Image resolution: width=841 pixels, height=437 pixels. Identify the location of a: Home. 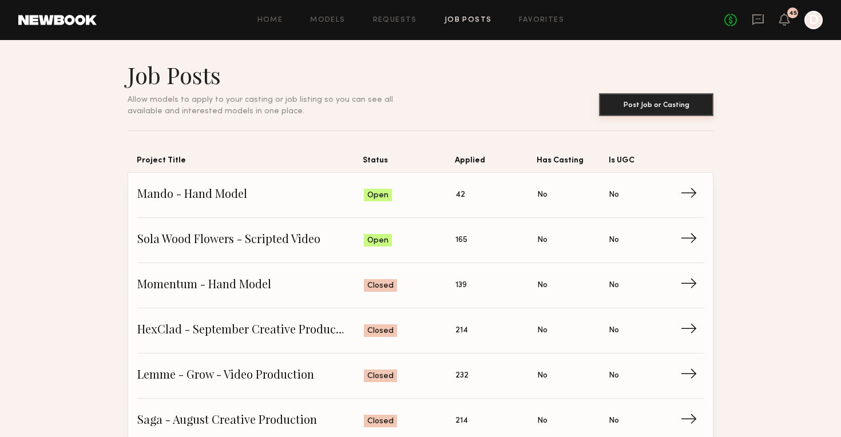
(270, 20).